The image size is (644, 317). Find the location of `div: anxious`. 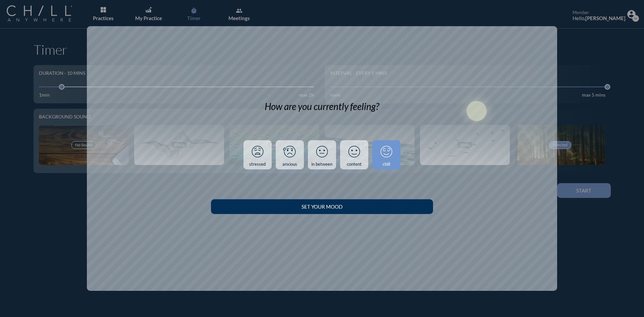

div: anxious is located at coordinates (290, 165).